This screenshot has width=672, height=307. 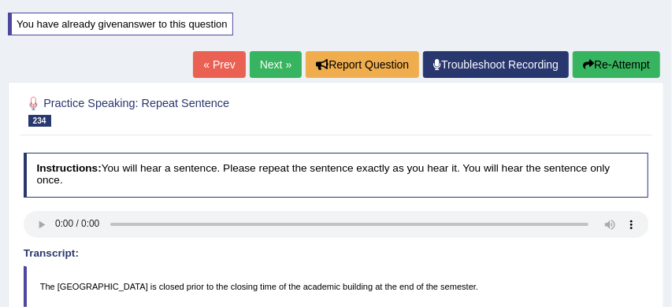 I want to click on div: You have already given answer to this question, so click(x=121, y=24).